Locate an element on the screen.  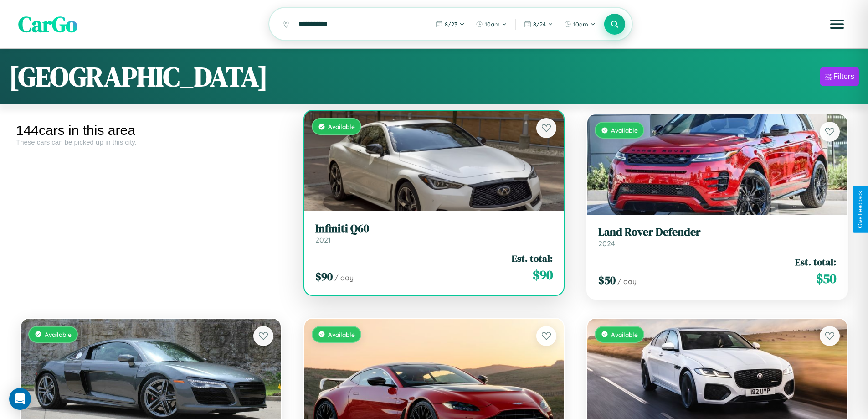
div: Give Feedback is located at coordinates (860, 209).